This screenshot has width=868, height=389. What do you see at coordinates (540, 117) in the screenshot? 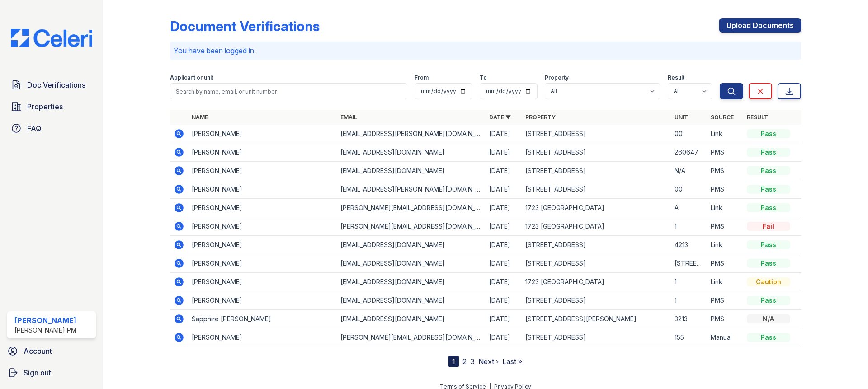
I see `a: Property` at bounding box center [540, 117].